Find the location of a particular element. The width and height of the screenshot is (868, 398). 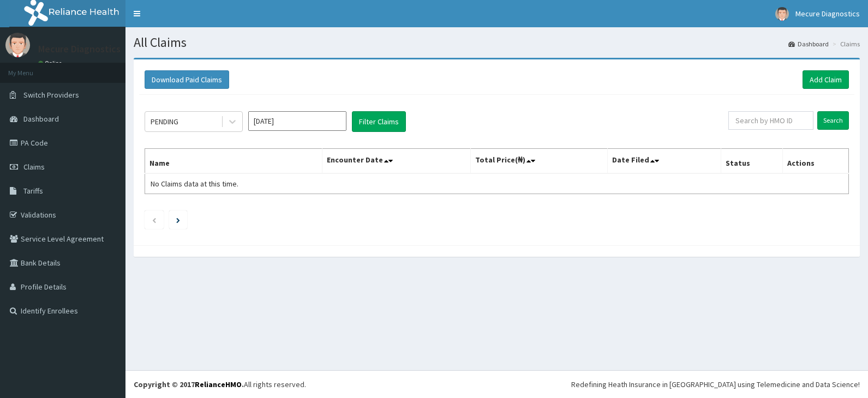

strong: Copyright © 2017 . is located at coordinates (189, 385).